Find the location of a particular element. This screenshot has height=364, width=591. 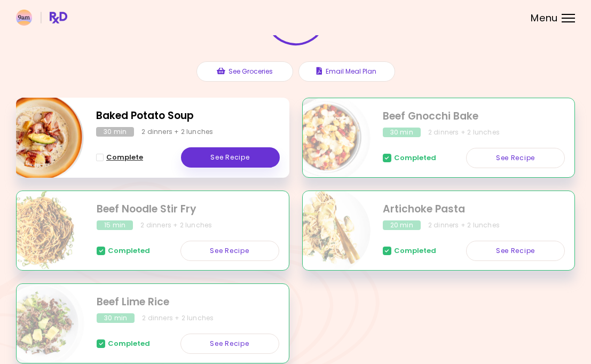

h2: Baked Potato Soup is located at coordinates (188, 116).